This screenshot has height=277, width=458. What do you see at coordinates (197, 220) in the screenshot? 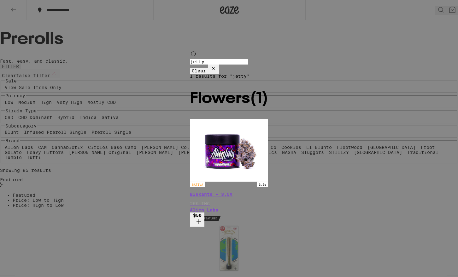
I see `button: Add to bag` at bounding box center [197, 220].